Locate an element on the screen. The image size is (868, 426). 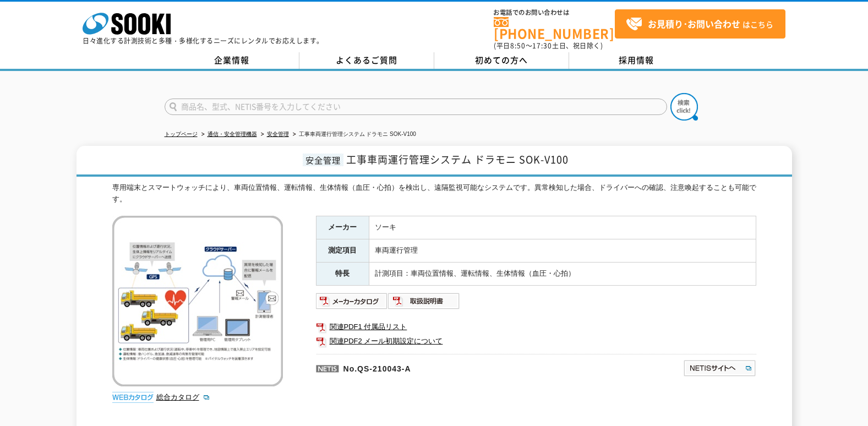
span: (平日 ～ 土日、祝日除く) is located at coordinates (548, 46).